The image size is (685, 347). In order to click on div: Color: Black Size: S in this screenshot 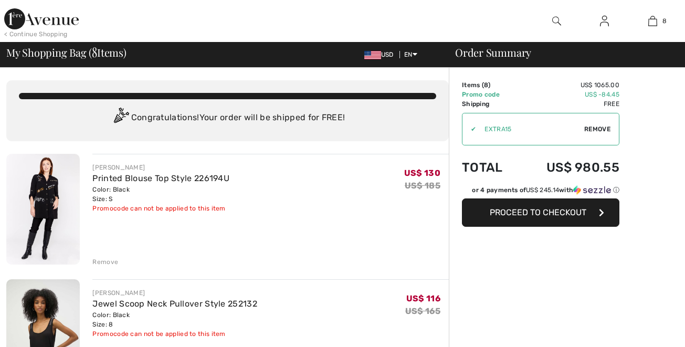, I will do `click(161, 194)`.